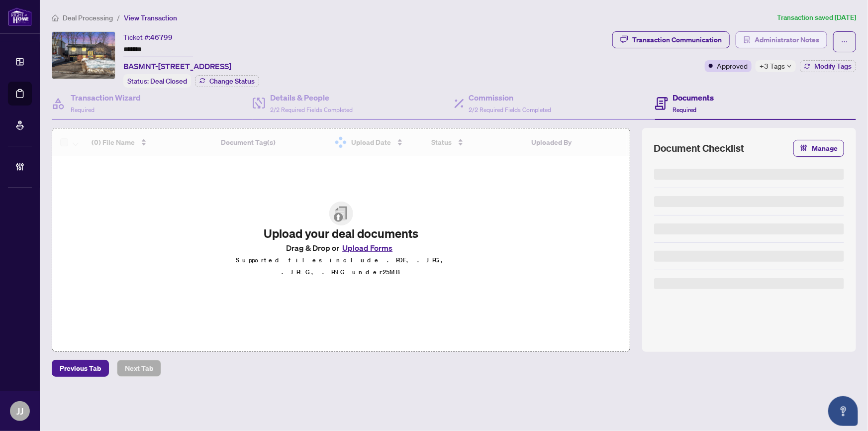 This screenshot has width=868, height=431. Describe the element at coordinates (781, 40) in the screenshot. I see `button: Administrator Notes` at that location.